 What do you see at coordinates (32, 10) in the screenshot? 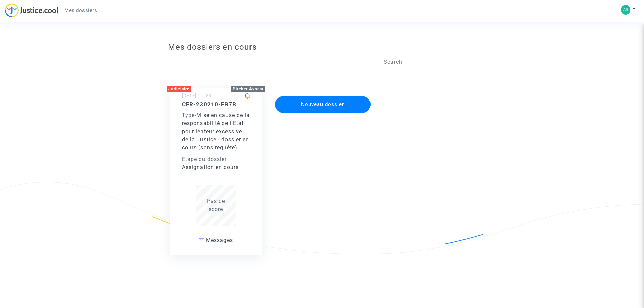
I see `img: jc-logo.svg` at bounding box center [32, 10].